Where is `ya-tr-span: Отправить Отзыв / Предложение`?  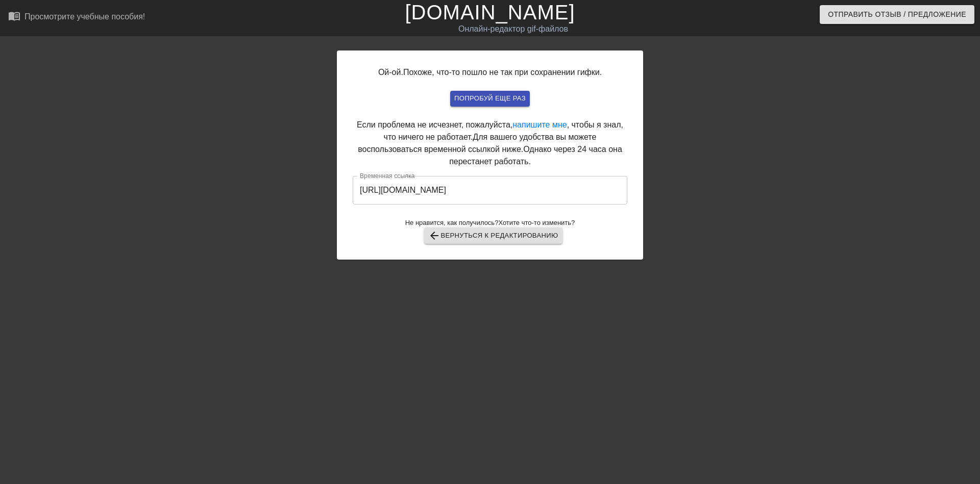
ya-tr-span: Отправить Отзыв / Предложение is located at coordinates (897, 14).